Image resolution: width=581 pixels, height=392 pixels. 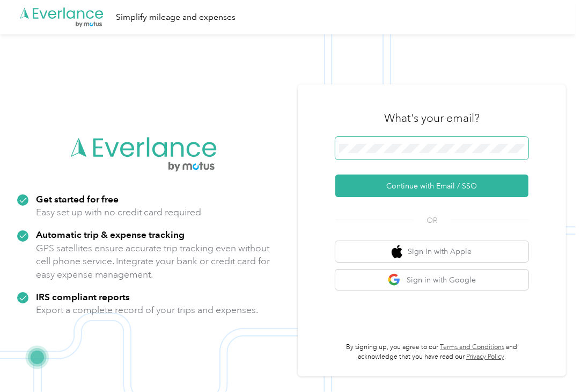 I want to click on h3: What's your email?, so click(x=432, y=118).